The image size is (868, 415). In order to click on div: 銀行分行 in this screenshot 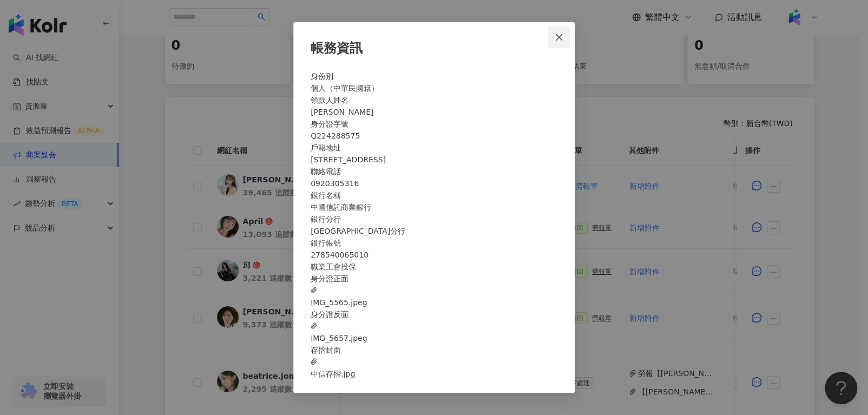, I will do `click(434, 219)`.